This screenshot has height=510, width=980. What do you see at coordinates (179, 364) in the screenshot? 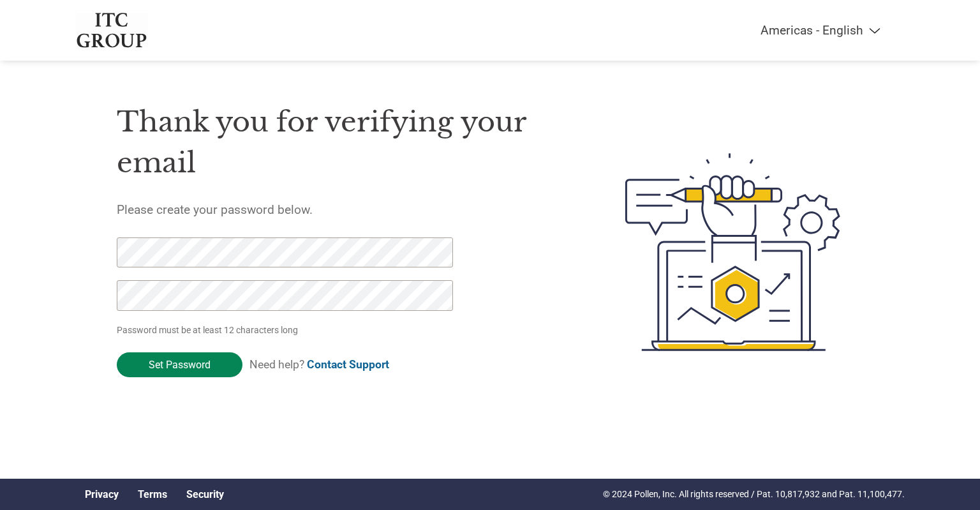
I see `input: Set Password` at bounding box center [179, 364].